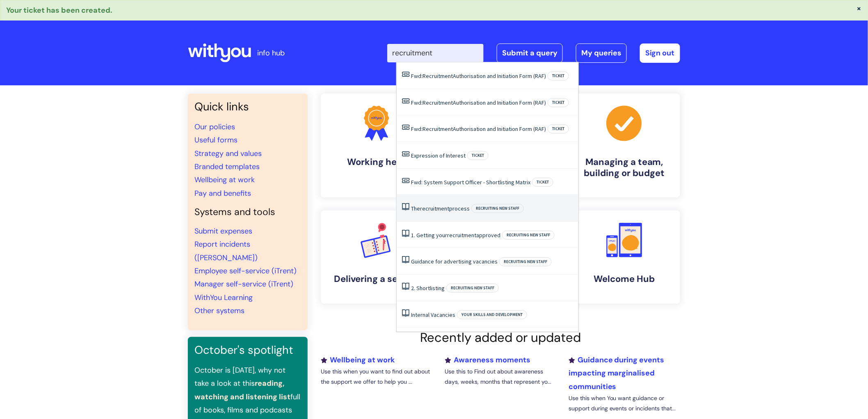 The image size is (868, 419). Describe the element at coordinates (223, 298) in the screenshot. I see `a: WithYou Learning` at that location.